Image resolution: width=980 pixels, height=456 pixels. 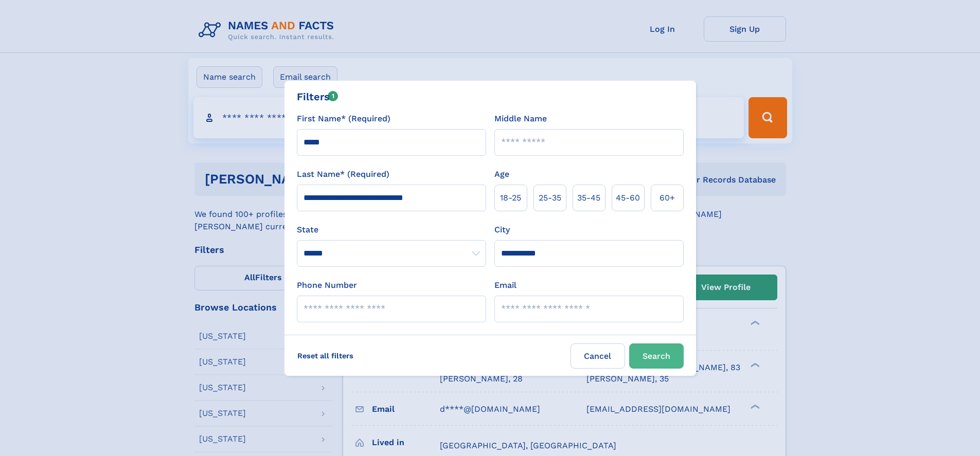 What do you see at coordinates (325, 356) in the screenshot?
I see `label: Reset all filters` at bounding box center [325, 356].